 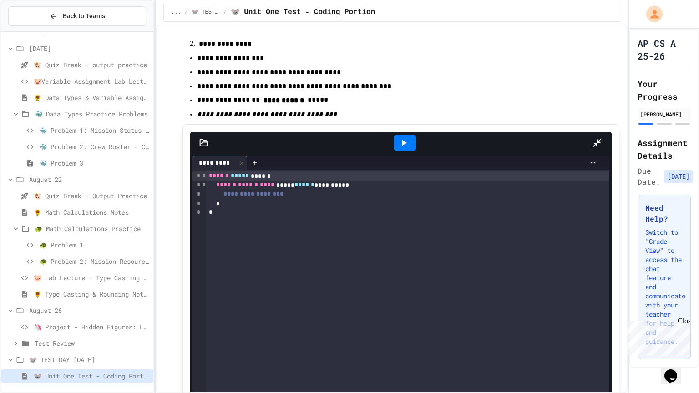 I want to click on span: 🐳 Problem 3, so click(x=94, y=163).